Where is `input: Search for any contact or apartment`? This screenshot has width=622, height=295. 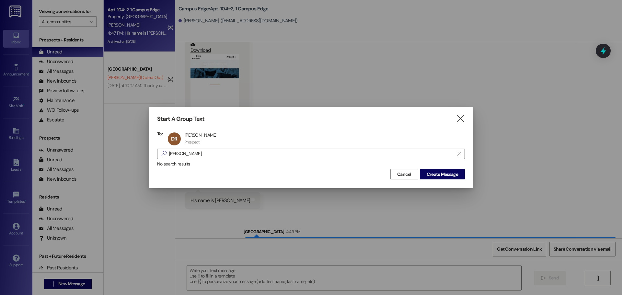 input: Search for any contact or apartment is located at coordinates (312, 154).